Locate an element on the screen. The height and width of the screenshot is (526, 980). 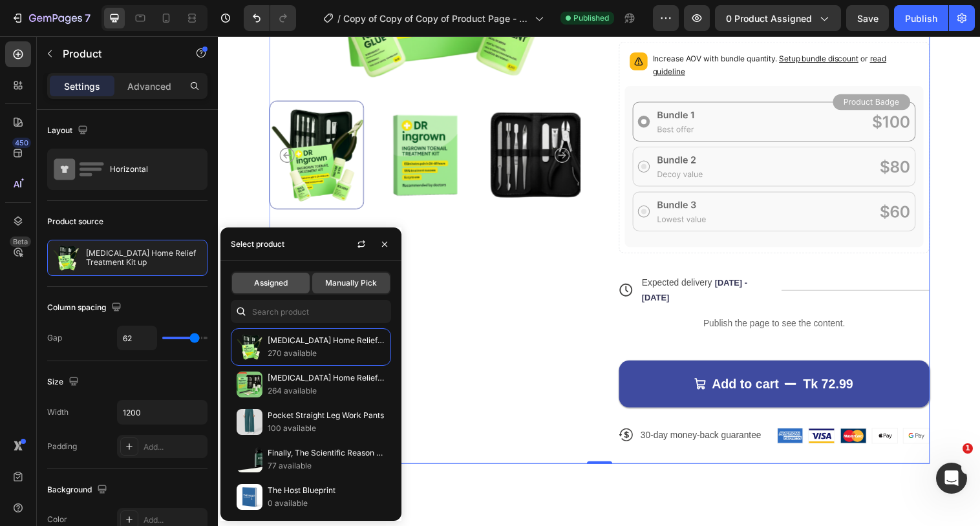
div: Undo/Redo is located at coordinates (270, 18).